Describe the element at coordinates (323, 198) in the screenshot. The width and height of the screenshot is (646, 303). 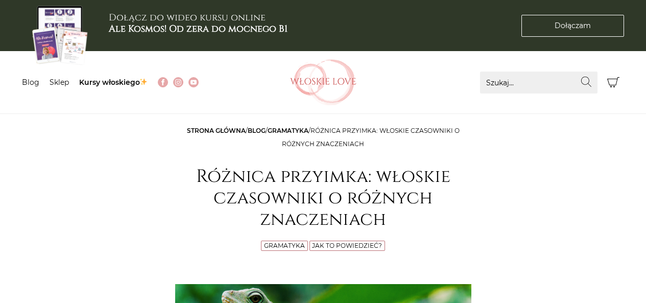
I see `h1: Różnica przyimka: włoskie czasowniki o różnych znaczeniach` at that location.